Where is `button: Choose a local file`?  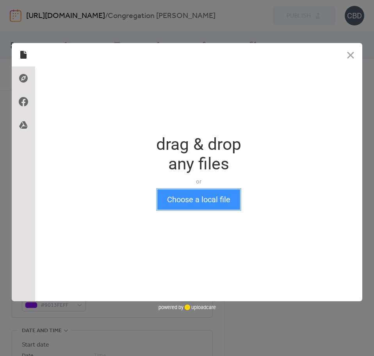
button: Choose a local file is located at coordinates (199, 199).